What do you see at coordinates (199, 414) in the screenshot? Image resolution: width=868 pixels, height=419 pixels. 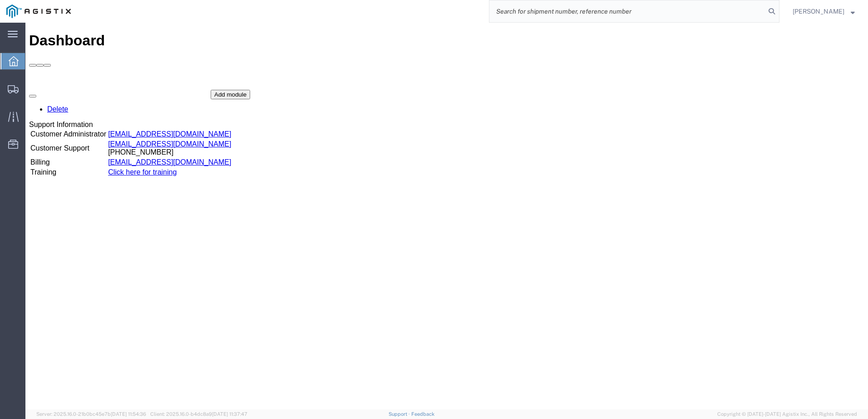 I see `span: Client: 2025.16.0-b4dc8a9` at bounding box center [199, 414].